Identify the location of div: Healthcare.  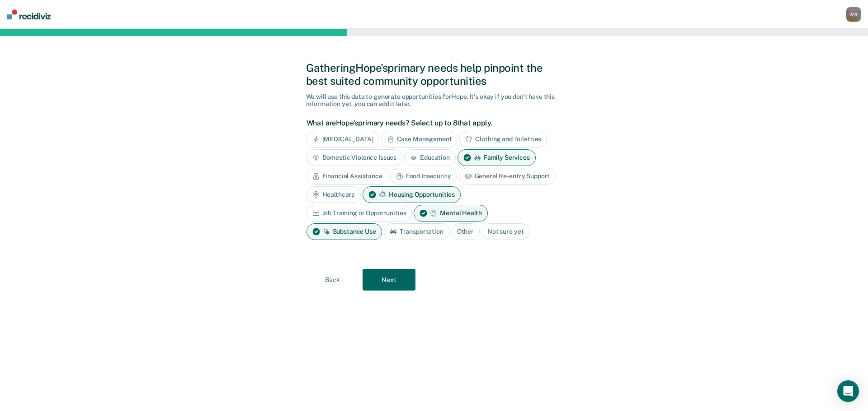
(333, 195).